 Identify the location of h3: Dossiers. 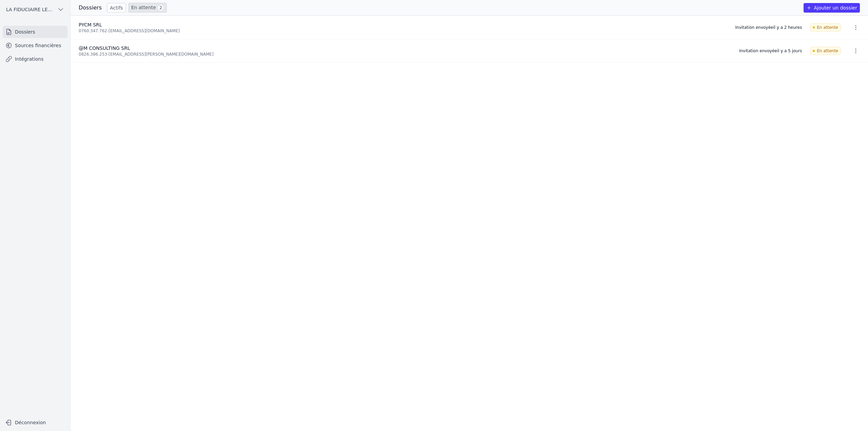
(90, 8).